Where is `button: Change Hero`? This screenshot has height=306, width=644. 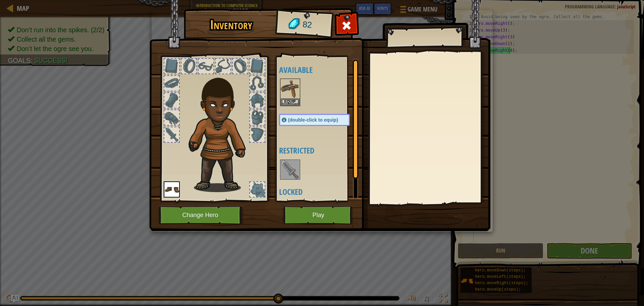
button: Change Hero is located at coordinates (201, 215).